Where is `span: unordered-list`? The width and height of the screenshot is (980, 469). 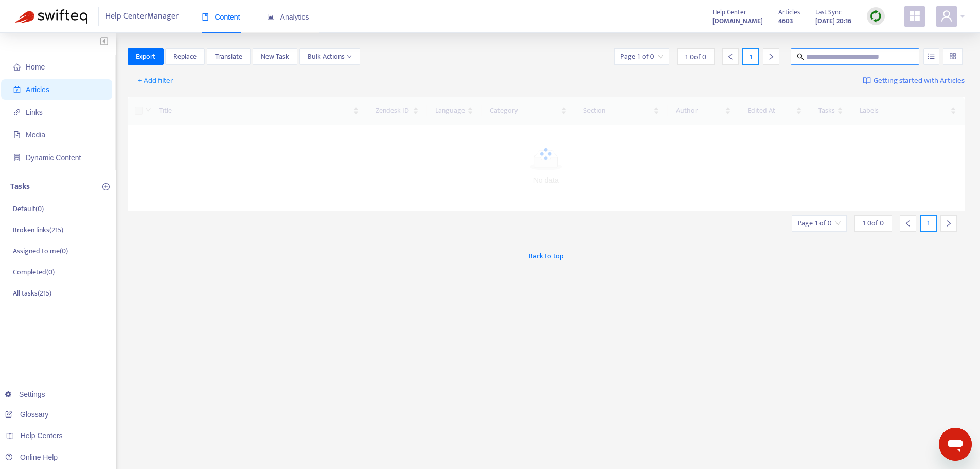 span: unordered-list is located at coordinates (931, 56).